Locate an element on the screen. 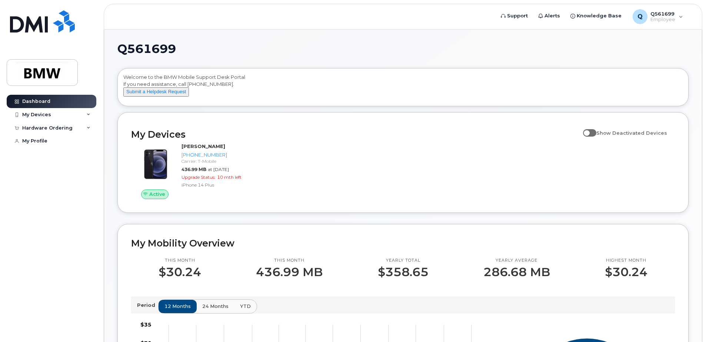 The width and height of the screenshot is (706, 342). span: Upgrade Status: is located at coordinates (199, 177).